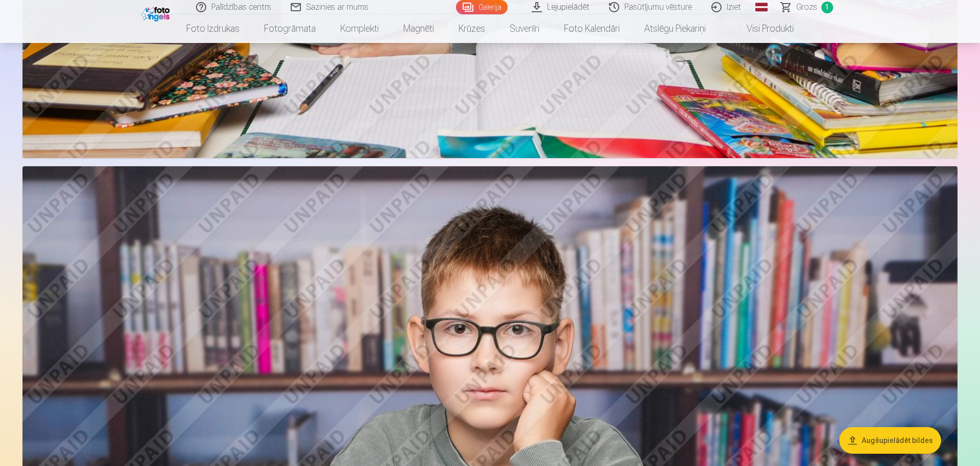 Image resolution: width=980 pixels, height=466 pixels. Describe the element at coordinates (289, 29) in the screenshot. I see `a: Fotogrāmata` at that location.